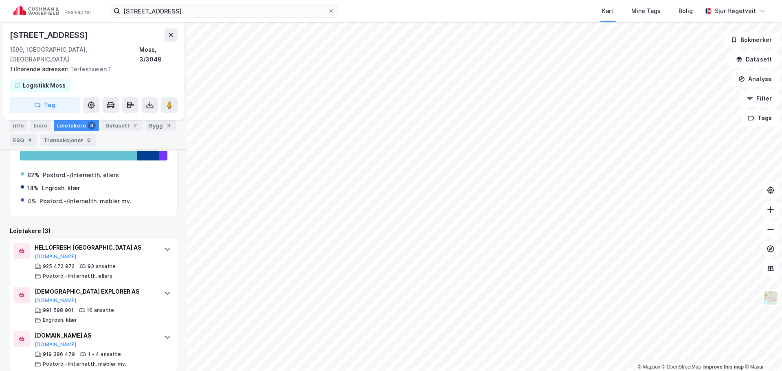 Image resolution: width=782 pixels, height=371 pixels. What do you see at coordinates (754, 59) in the screenshot?
I see `button: Datasett` at bounding box center [754, 59].